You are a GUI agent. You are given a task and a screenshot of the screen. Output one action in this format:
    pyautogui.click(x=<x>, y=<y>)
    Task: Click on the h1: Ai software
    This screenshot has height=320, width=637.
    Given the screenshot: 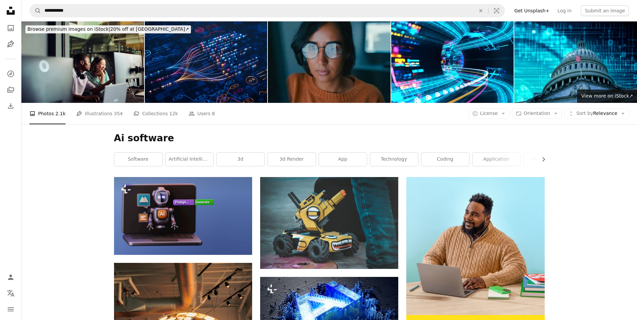 What is the action you would take?
    pyautogui.click(x=329, y=138)
    